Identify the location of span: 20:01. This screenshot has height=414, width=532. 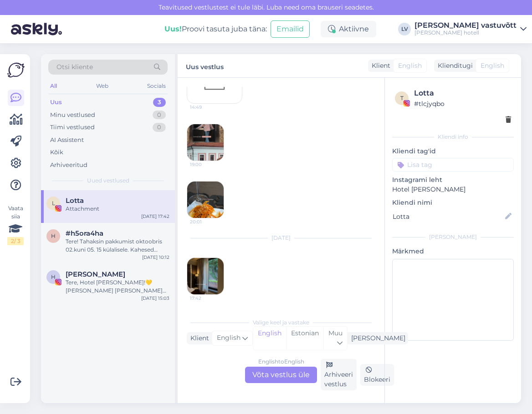
(207, 221).